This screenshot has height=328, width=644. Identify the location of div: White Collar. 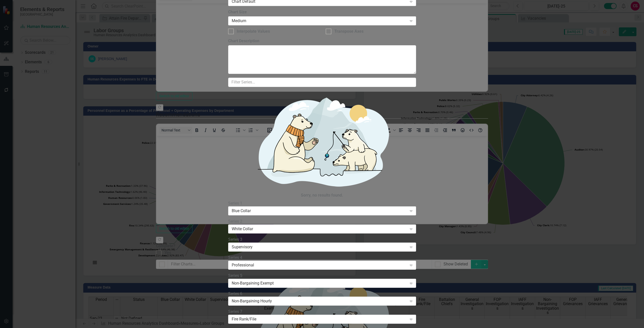
(319, 229).